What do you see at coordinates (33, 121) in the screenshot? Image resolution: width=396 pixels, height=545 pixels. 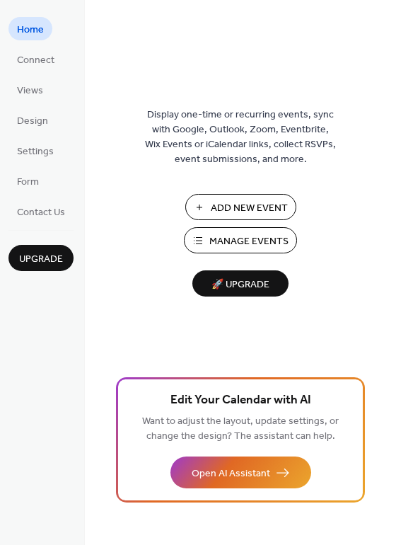 I see `span: Design` at bounding box center [33, 121].